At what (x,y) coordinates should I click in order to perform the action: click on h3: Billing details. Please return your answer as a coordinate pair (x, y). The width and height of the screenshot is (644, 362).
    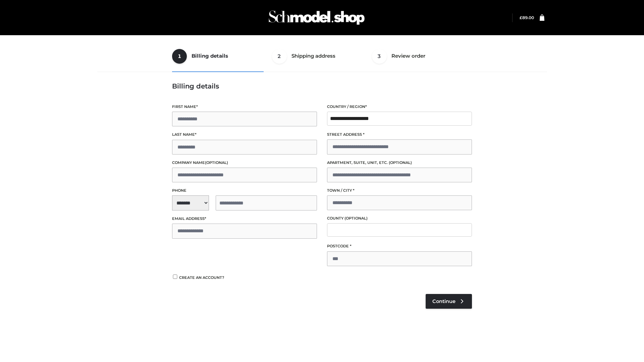
    Looking at the image, I should click on (322, 86).